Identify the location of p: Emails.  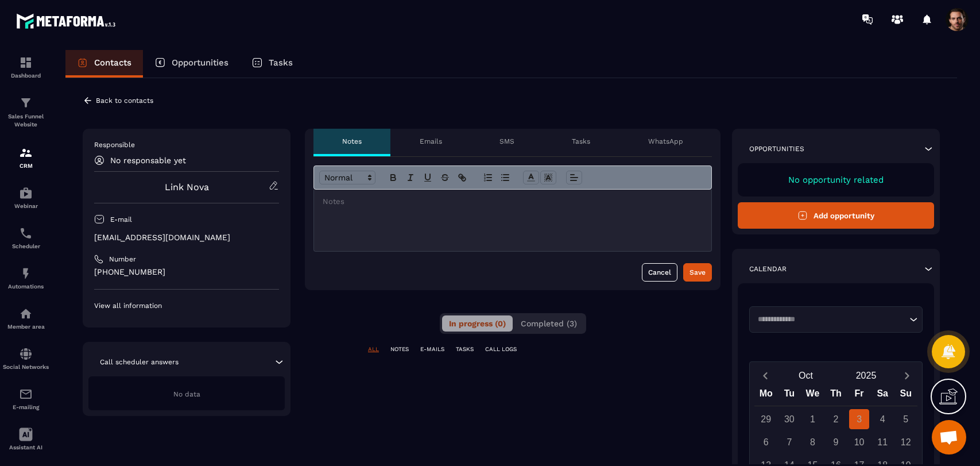
(430, 141).